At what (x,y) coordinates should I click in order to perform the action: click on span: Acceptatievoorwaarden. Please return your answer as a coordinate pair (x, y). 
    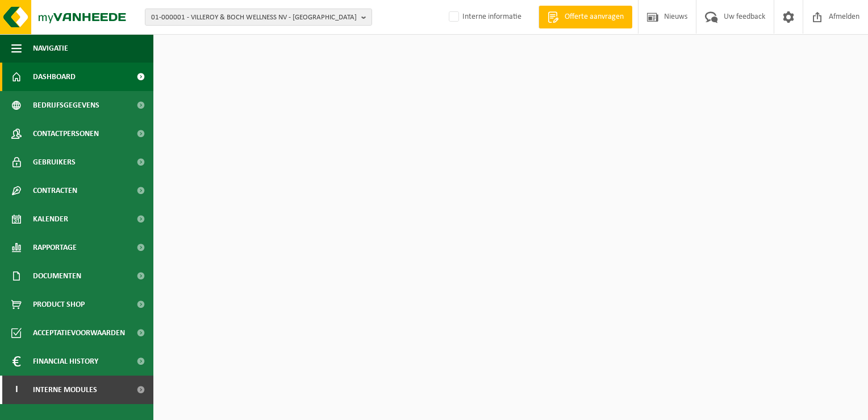
    Looking at the image, I should click on (79, 333).